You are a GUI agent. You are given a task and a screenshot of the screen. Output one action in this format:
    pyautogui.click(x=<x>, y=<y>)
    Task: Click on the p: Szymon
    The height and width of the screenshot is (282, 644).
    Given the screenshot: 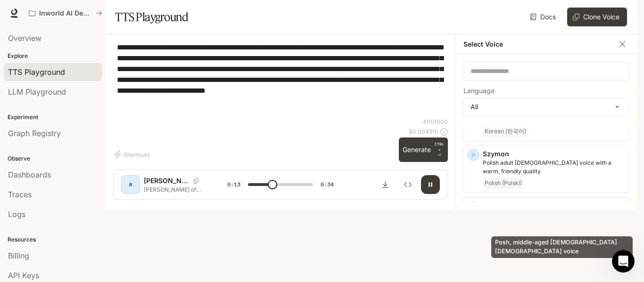 What is the action you would take?
    pyautogui.click(x=554, y=154)
    